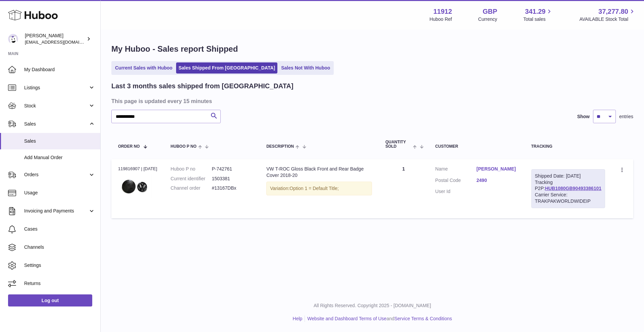 Image resolution: width=644 pixels, height=332 pixels. Describe the element at coordinates (456, 170) in the screenshot. I see `dt: Name` at that location.